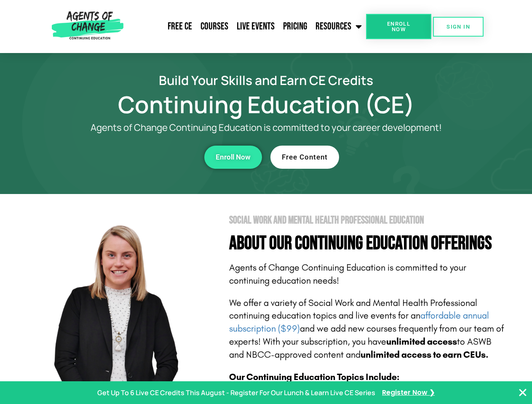 The height and width of the screenshot is (404, 532). What do you see at coordinates (422, 341) in the screenshot?
I see `b: unlimited access` at bounding box center [422, 341].